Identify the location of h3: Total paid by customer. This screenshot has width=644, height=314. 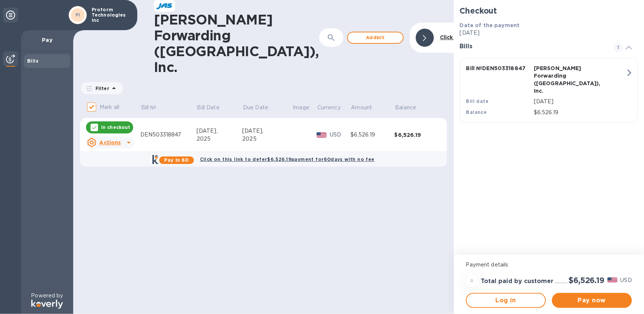
(517, 281).